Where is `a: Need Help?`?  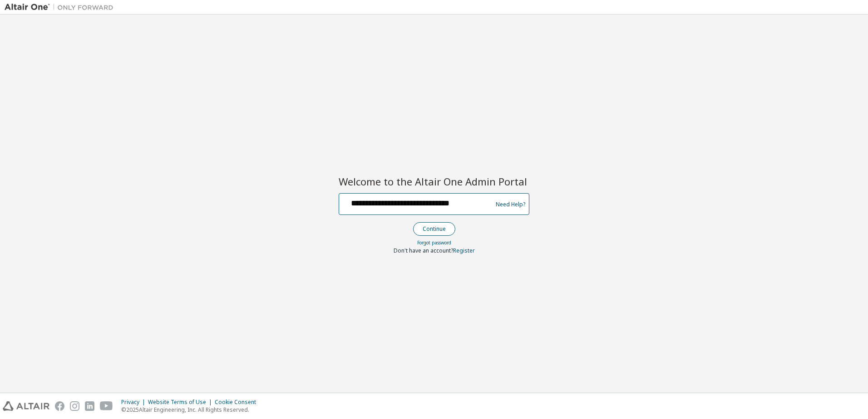
a: Need Help? is located at coordinates (511, 204).